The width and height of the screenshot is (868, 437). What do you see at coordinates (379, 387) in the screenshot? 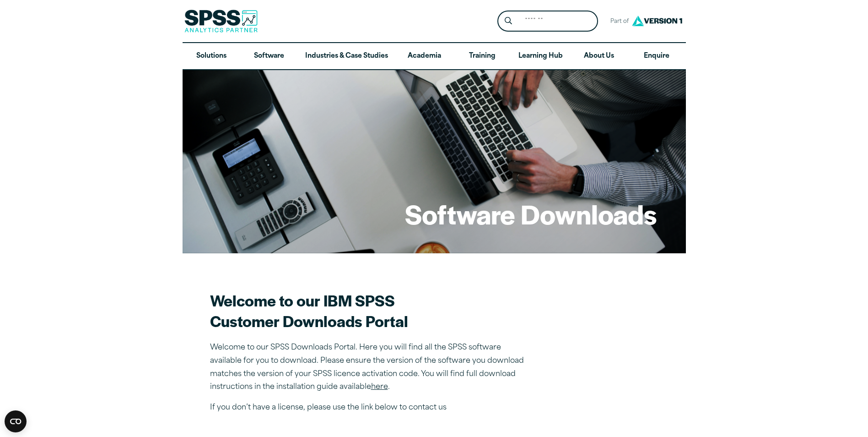
I see `a: here` at bounding box center [379, 387].